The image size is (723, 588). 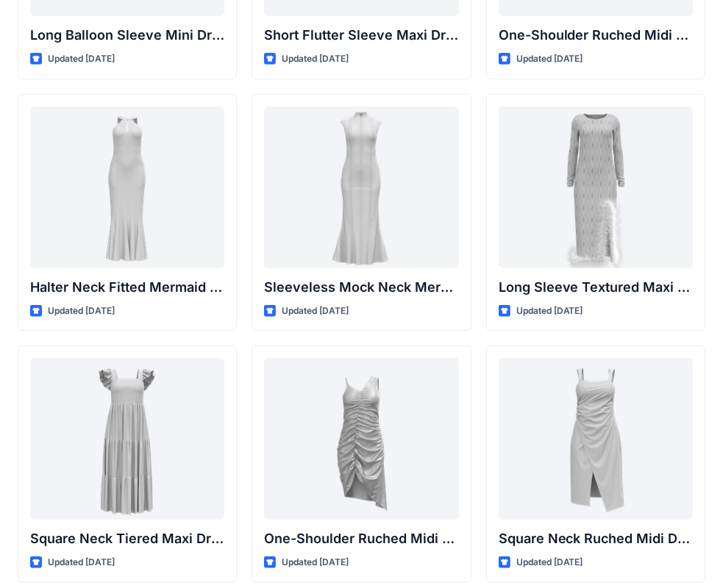 What do you see at coordinates (127, 539) in the screenshot?
I see `p: Square Neck Tiered Maxi Dress with Ruffle Sleeves` at bounding box center [127, 539].